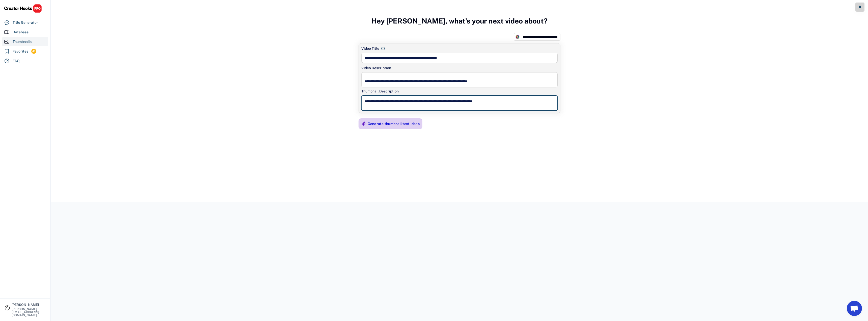  Describe the element at coordinates (16, 61) in the screenshot. I see `div: FAQ` at that location.